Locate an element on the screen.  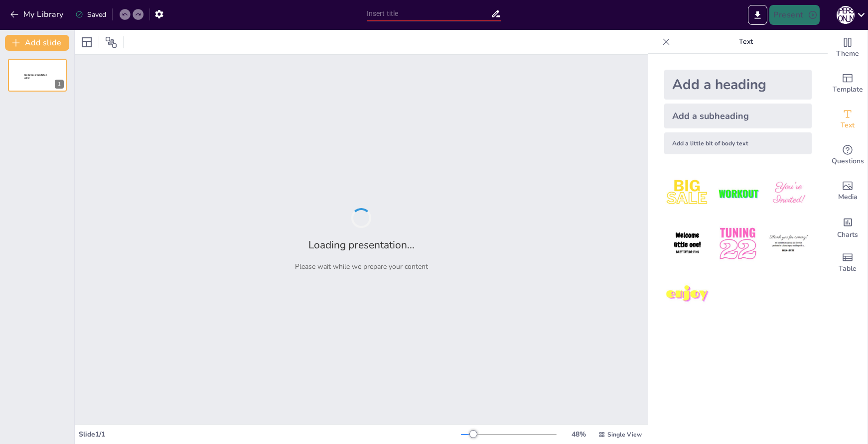
span: Position is located at coordinates (111, 42).